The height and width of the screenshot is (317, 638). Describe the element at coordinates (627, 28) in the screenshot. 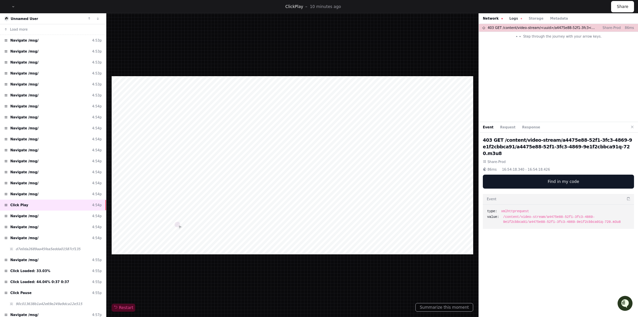

I see `p: 86ms` at that location.